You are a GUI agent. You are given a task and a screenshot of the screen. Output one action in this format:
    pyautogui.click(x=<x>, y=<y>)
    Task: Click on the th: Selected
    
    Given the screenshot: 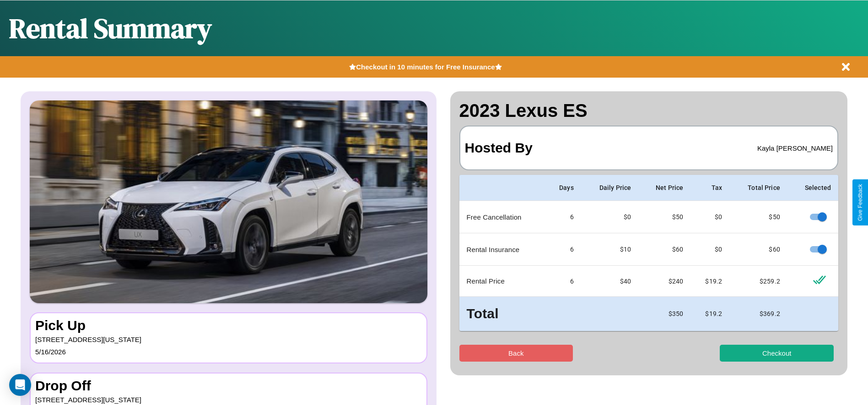 What is the action you would take?
    pyautogui.click(x=812, y=188)
    